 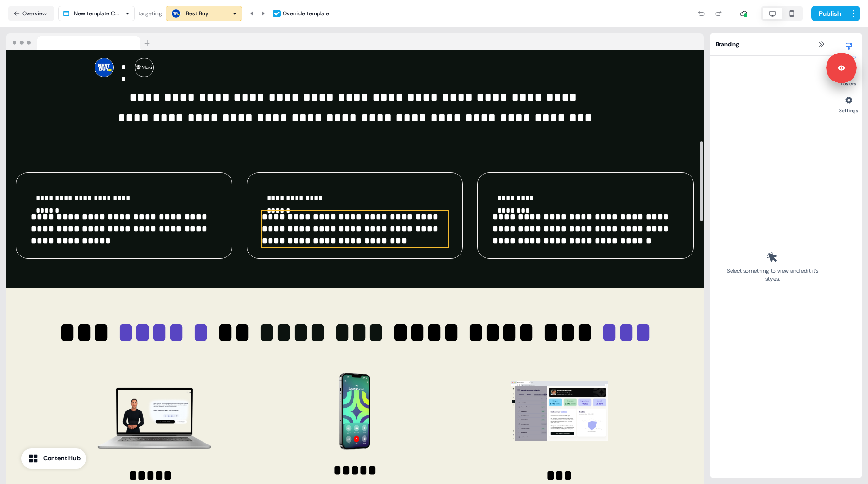 What do you see at coordinates (772, 44) in the screenshot?
I see `div: Branding` at bounding box center [772, 44].